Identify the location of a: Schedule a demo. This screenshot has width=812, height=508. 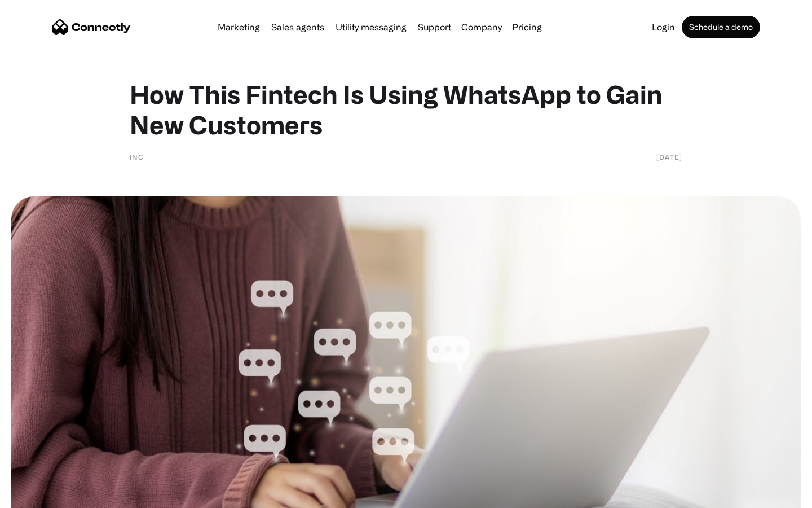
(720, 27).